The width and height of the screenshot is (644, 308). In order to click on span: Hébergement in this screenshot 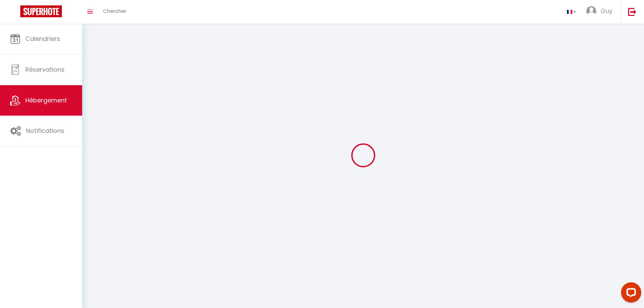, I will do `click(46, 100)`.